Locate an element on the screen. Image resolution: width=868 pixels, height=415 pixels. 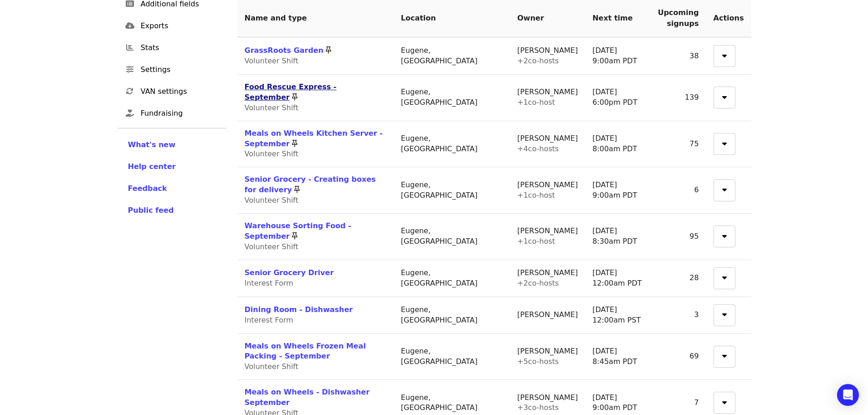
i: chart-bar icon is located at coordinates (130, 47).